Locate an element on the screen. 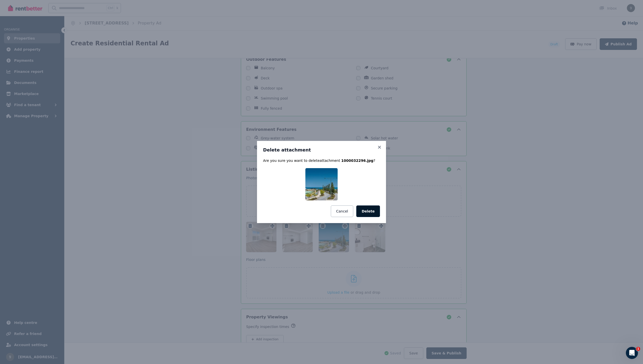 Image resolution: width=643 pixels, height=364 pixels. h3: Delete attachment is located at coordinates (322, 150).